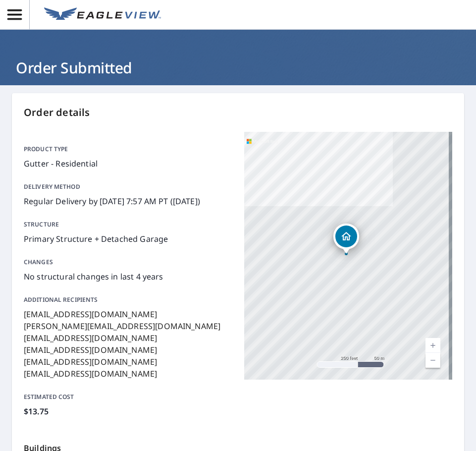 Image resolution: width=476 pixels, height=451 pixels. What do you see at coordinates (128, 262) in the screenshot?
I see `p: Changes` at bounding box center [128, 262].